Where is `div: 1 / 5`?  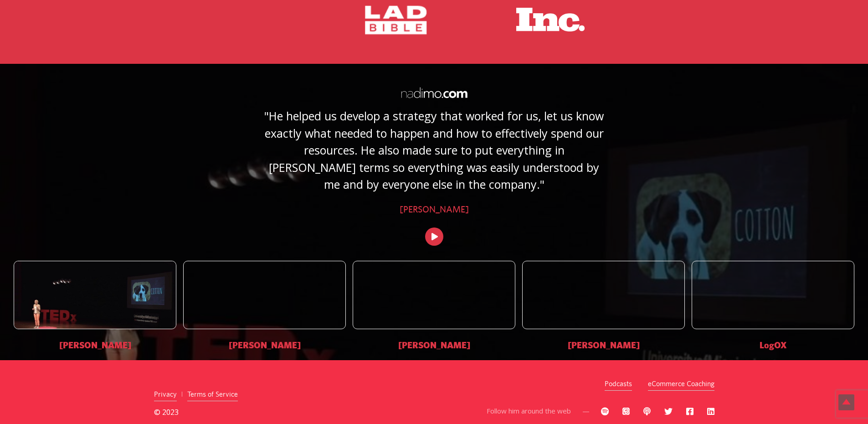
div: 1 / 5 is located at coordinates (95, 311).